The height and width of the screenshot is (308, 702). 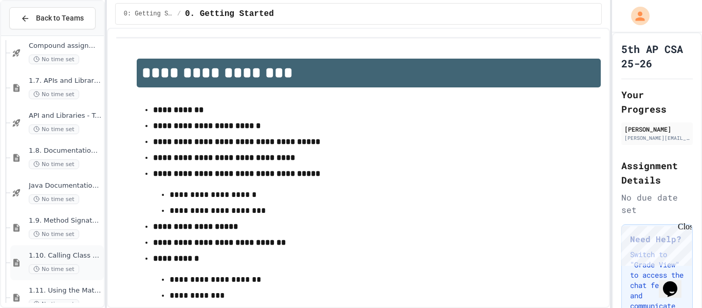 I want to click on div: No due date set, so click(x=657, y=204).